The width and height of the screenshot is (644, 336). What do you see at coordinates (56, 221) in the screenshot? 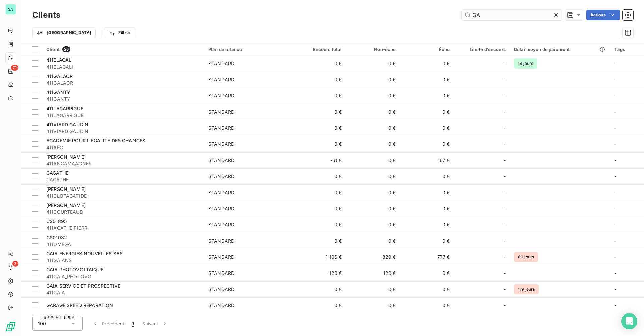
I see `span: CS01895` at bounding box center [56, 221].